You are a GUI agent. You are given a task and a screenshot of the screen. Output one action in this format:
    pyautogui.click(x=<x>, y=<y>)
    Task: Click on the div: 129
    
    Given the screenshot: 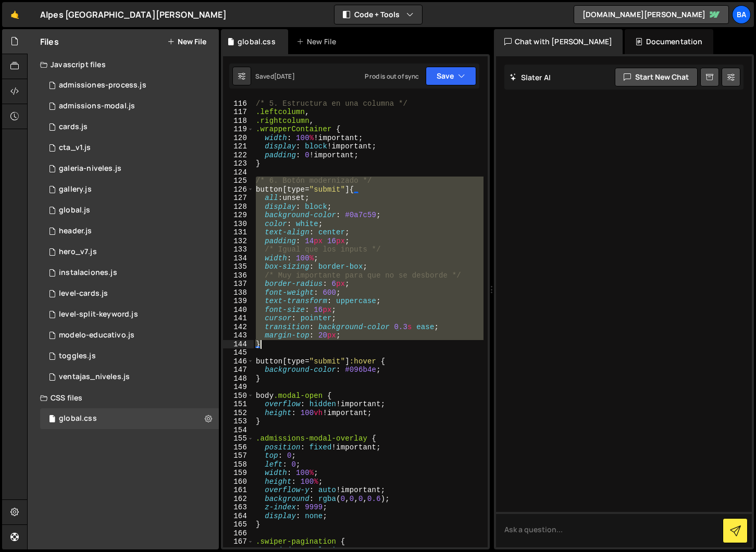 What is the action you would take?
    pyautogui.click(x=238, y=215)
    